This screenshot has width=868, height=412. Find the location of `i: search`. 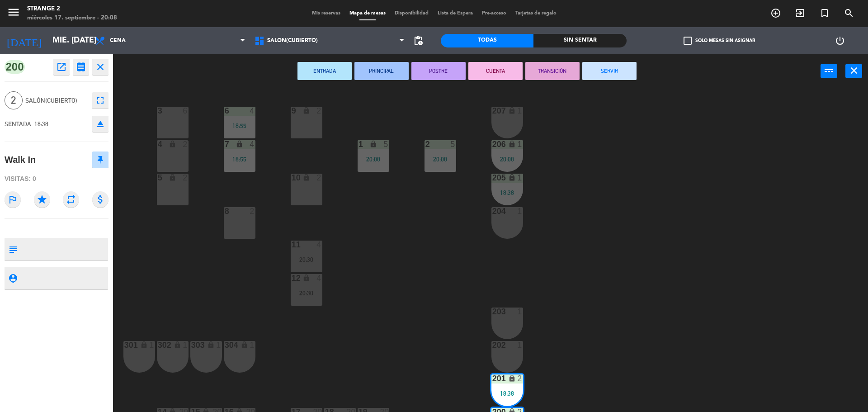

i: search is located at coordinates (849, 13).